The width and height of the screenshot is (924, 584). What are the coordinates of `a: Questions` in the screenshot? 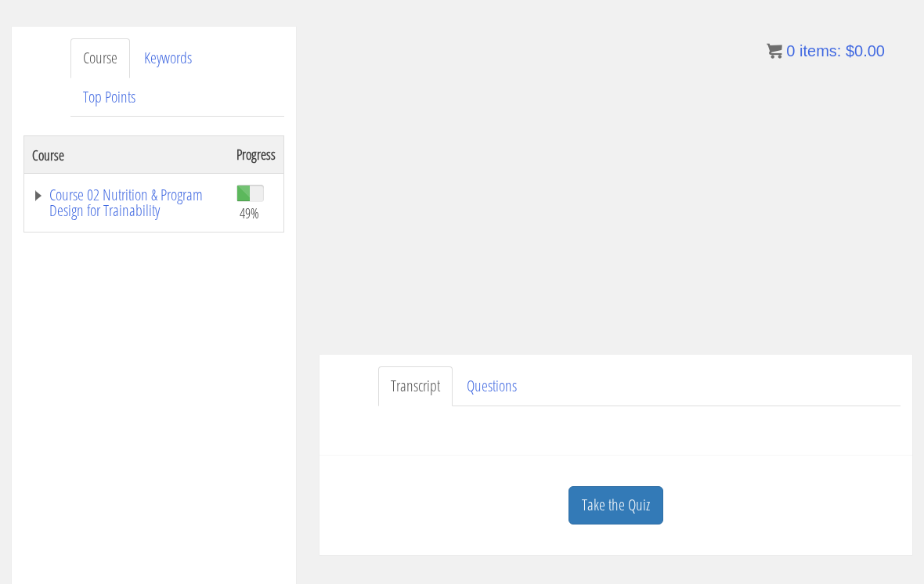 It's located at (492, 386).